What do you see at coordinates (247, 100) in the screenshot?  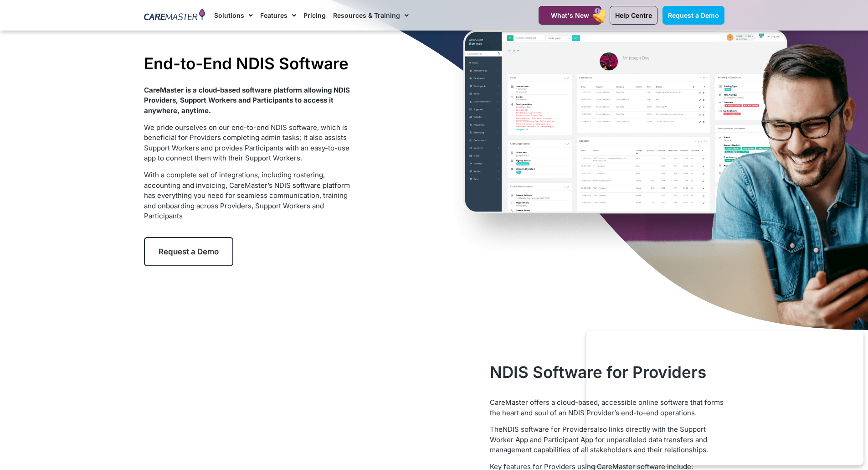 I see `strong: CareMaster is a cloud-based software platform allowing NDIS Providers, Support Workers and Partic...` at bounding box center [247, 100].